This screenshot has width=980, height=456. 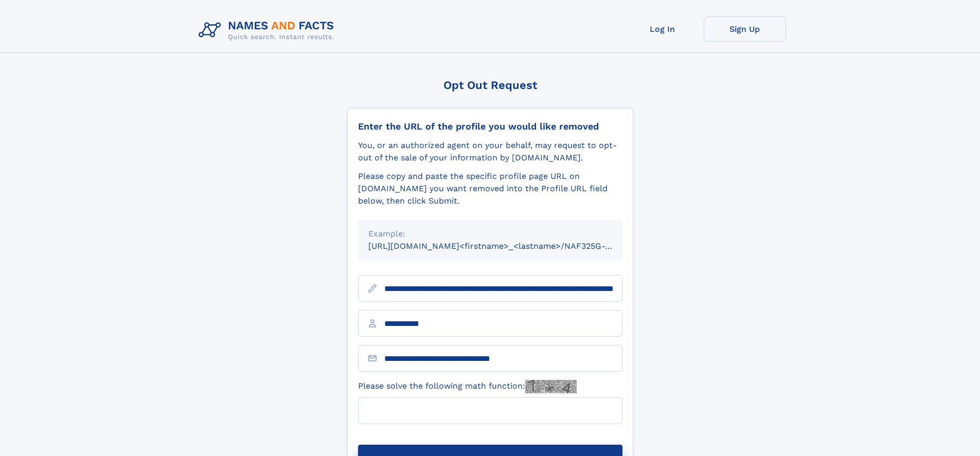 I want to click on div: Enter the URL of the profile you would like removed, so click(x=490, y=126).